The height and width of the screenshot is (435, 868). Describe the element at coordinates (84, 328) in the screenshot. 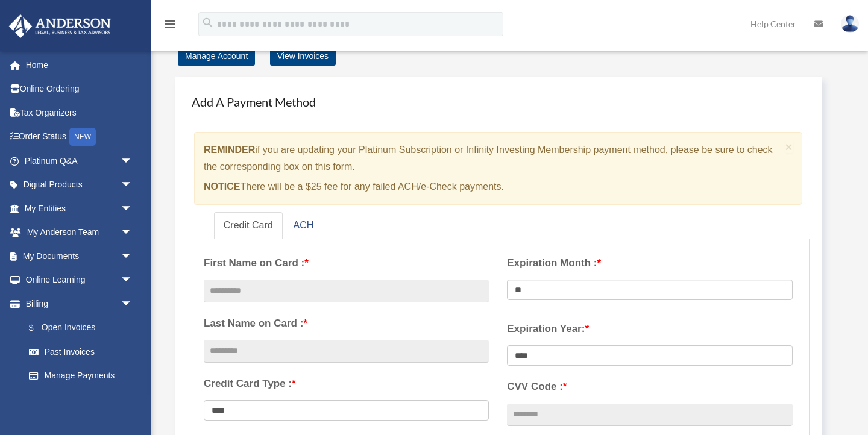

I see `a: $Open Invoices` at that location.